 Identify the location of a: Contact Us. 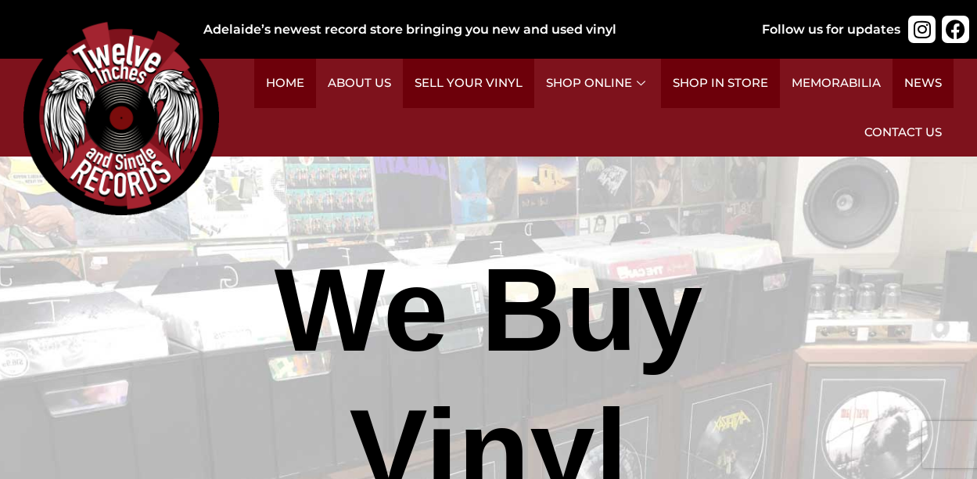
(903, 132).